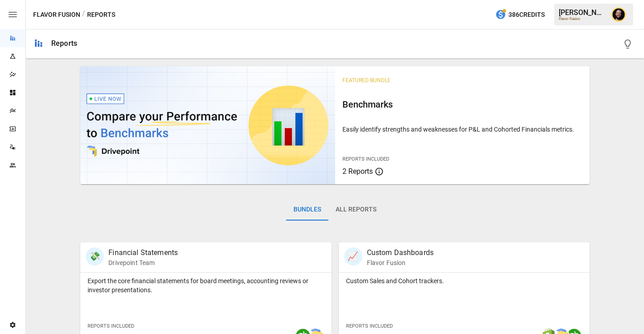 This screenshot has width=644, height=334. Describe the element at coordinates (357, 171) in the screenshot. I see `span: 2 Reports` at that location.